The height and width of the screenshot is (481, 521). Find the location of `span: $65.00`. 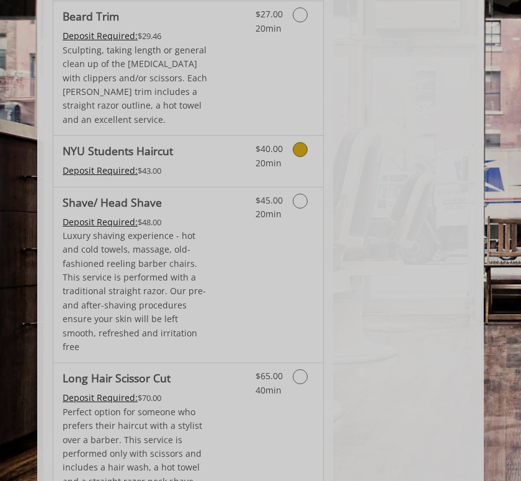

span: $65.00 is located at coordinates (269, 375).